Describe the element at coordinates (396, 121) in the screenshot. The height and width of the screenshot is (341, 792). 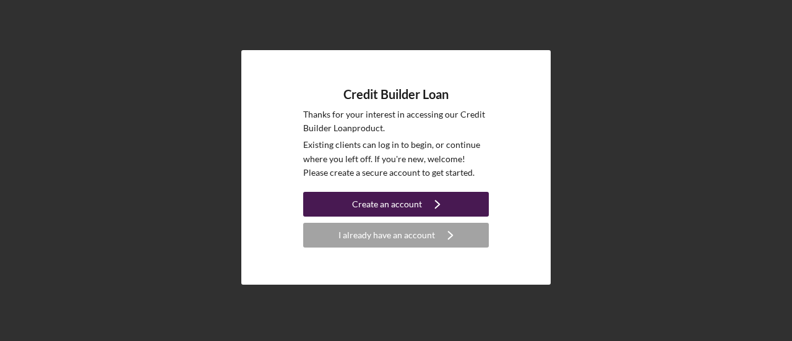
I see `p: Thanks for your interest in accessing our Credit Builder Loan product.` at that location.